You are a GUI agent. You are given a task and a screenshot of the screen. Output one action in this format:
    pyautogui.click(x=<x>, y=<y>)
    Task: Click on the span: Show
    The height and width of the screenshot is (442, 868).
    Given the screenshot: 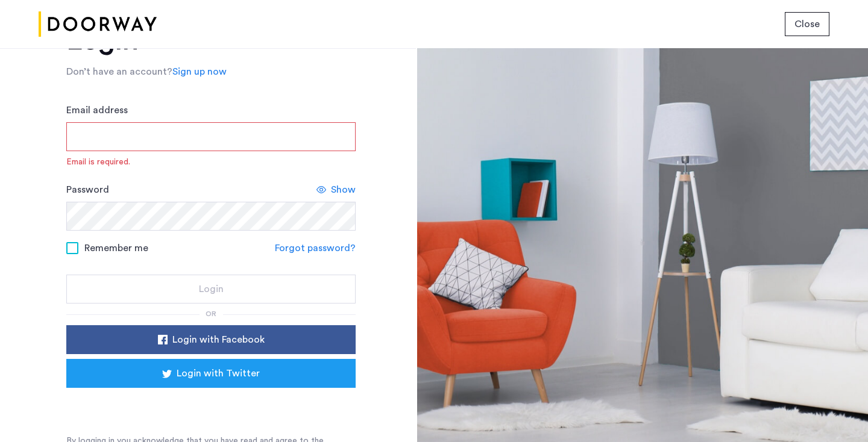 What is the action you would take?
    pyautogui.click(x=343, y=190)
    